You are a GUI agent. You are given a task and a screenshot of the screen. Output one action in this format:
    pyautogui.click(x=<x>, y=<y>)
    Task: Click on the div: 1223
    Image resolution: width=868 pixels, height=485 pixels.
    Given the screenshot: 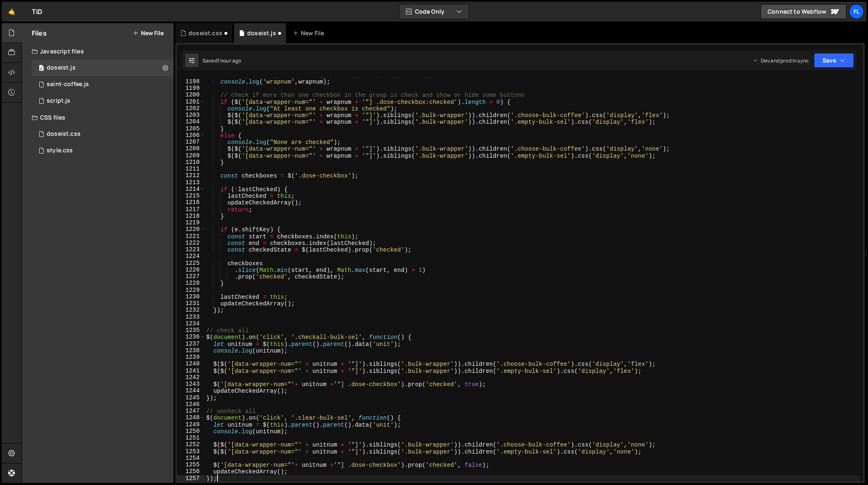 What is the action you would take?
    pyautogui.click(x=191, y=250)
    